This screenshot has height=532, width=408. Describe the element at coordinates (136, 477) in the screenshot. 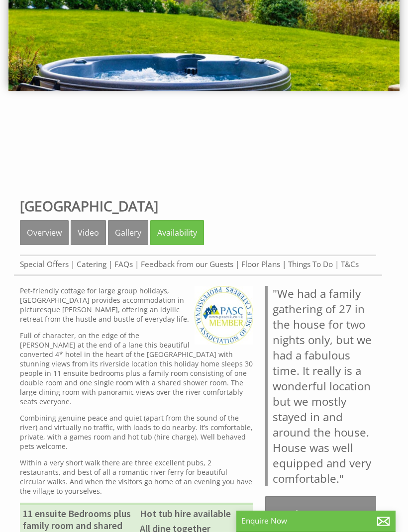

I see `p: Within a very short walk there are three excellent pubs, 2 restaurants, and best of all a romanti...` at that location.